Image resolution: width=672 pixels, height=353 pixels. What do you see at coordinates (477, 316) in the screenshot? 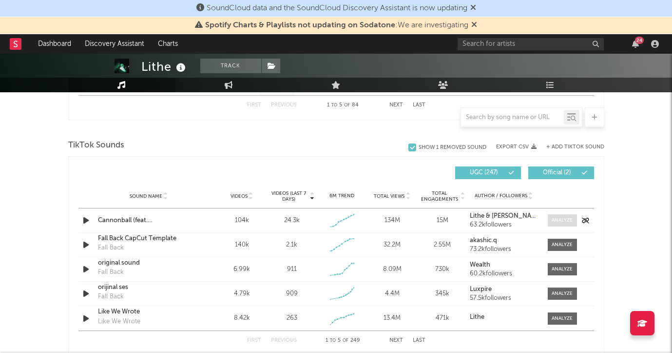
I see `strong: Lithe` at bounding box center [477, 316].